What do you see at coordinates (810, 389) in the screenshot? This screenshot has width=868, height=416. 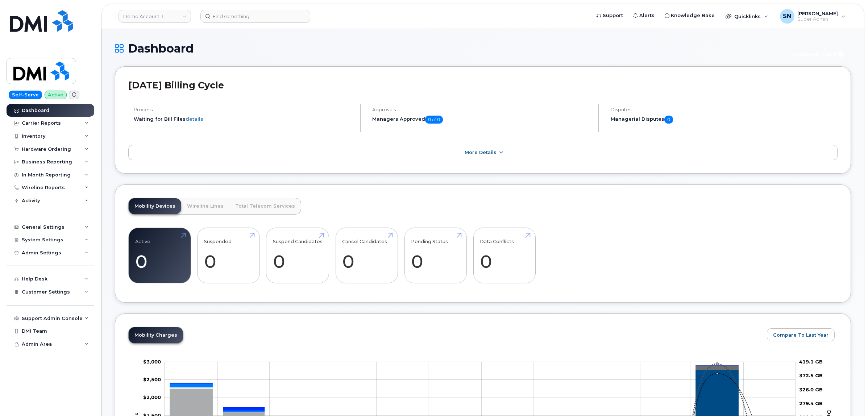 I see `tspan: 326.0 GB` at bounding box center [810, 389].